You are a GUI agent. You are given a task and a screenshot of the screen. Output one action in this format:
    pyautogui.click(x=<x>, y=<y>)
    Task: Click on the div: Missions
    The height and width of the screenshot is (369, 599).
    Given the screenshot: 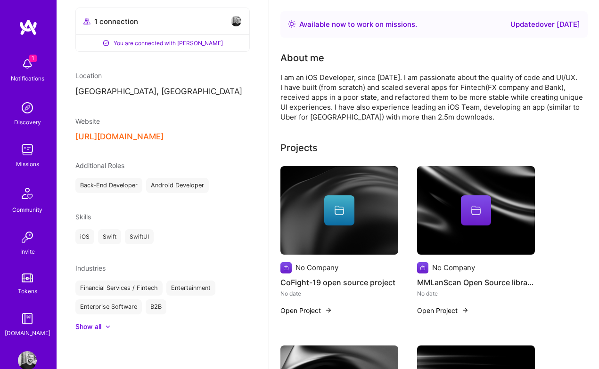 What is the action you would take?
    pyautogui.click(x=27, y=164)
    